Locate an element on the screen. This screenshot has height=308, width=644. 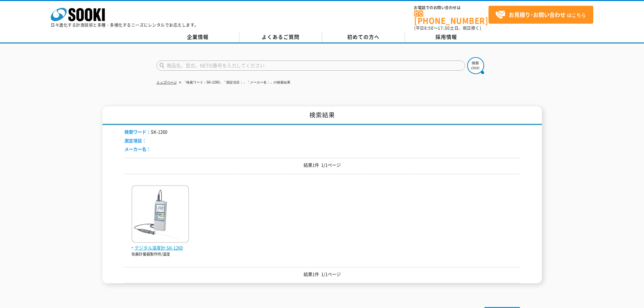
span: 測定項目： is located at coordinates (135, 140).